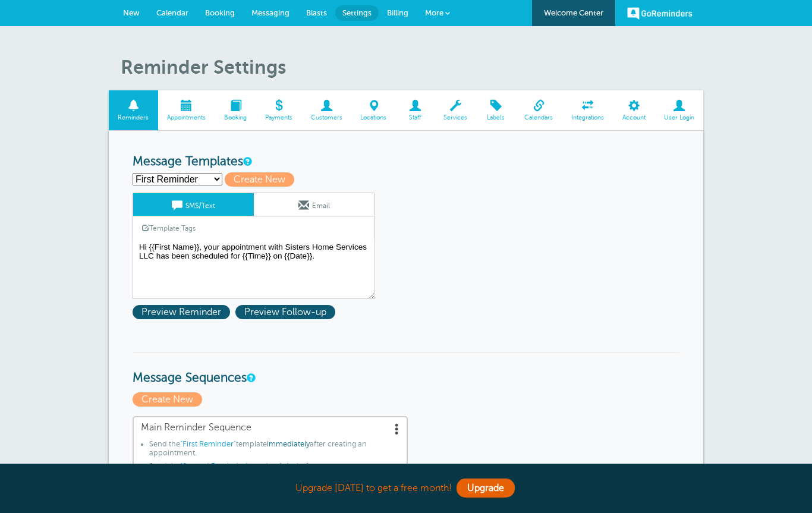 This screenshot has height=513, width=812. Describe the element at coordinates (373, 110) in the screenshot. I see `a: Locations` at that location.